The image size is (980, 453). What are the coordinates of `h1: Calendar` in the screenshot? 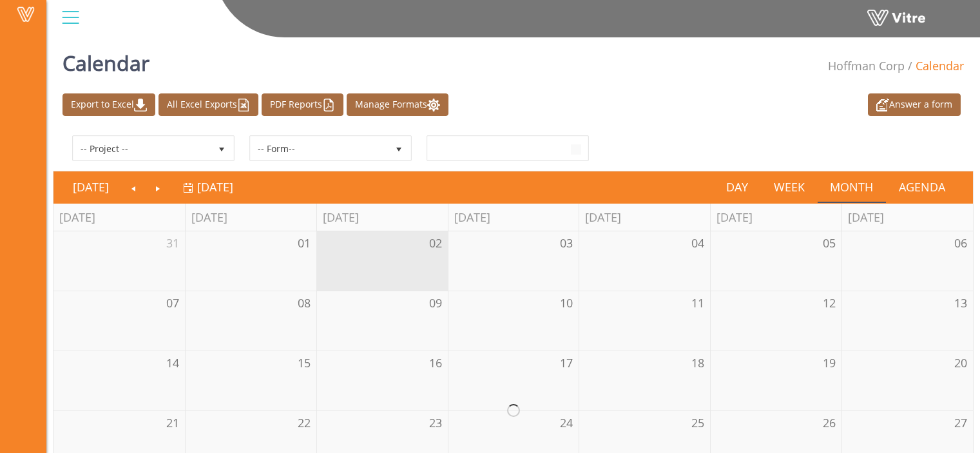 It's located at (106, 60).